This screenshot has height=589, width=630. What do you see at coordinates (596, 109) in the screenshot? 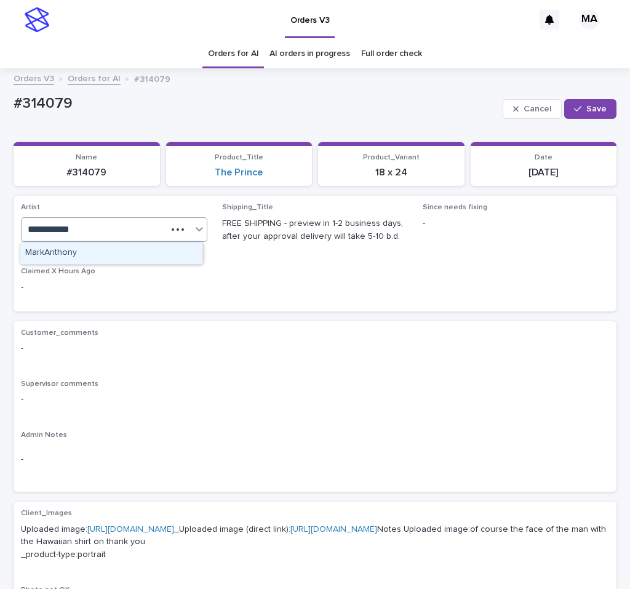
I see `span: Save` at bounding box center [596, 109].